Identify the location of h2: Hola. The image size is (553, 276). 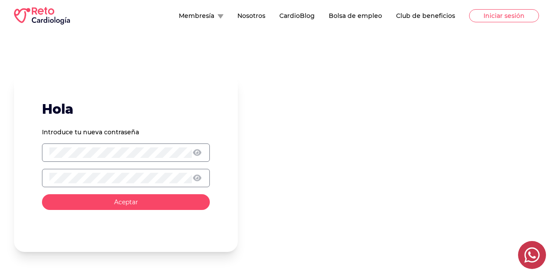
(126, 109).